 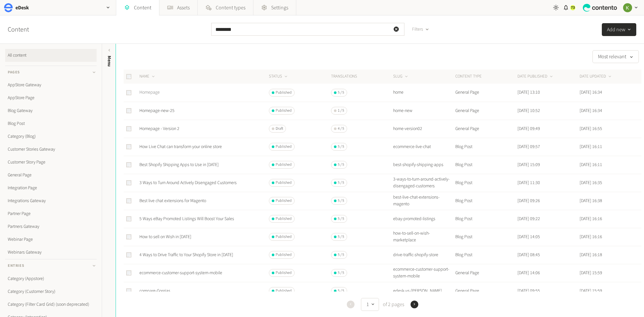 I want to click on button: 1, so click(x=370, y=304).